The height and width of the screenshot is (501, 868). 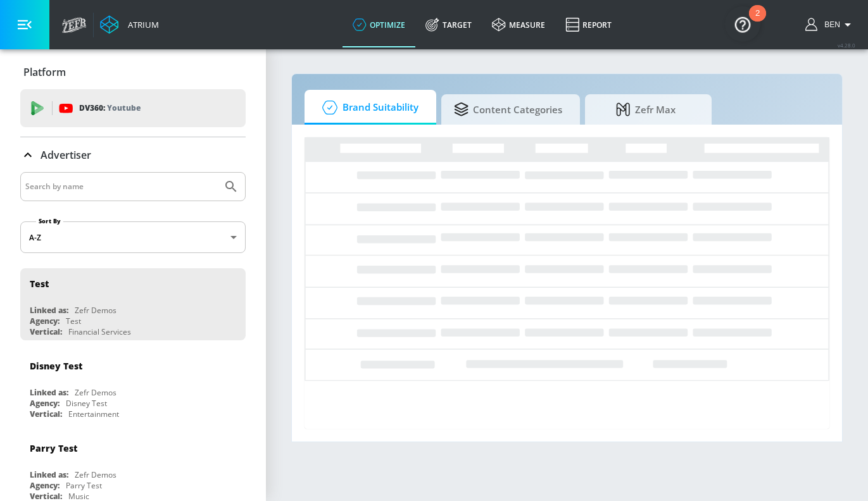 I want to click on div: Entertainment, so click(x=94, y=413).